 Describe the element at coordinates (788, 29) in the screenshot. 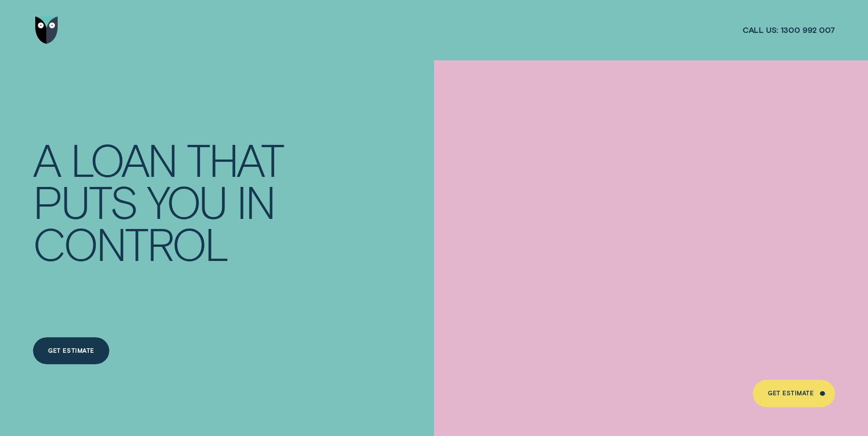

I see `a: Call us:1300 992 007` at that location.